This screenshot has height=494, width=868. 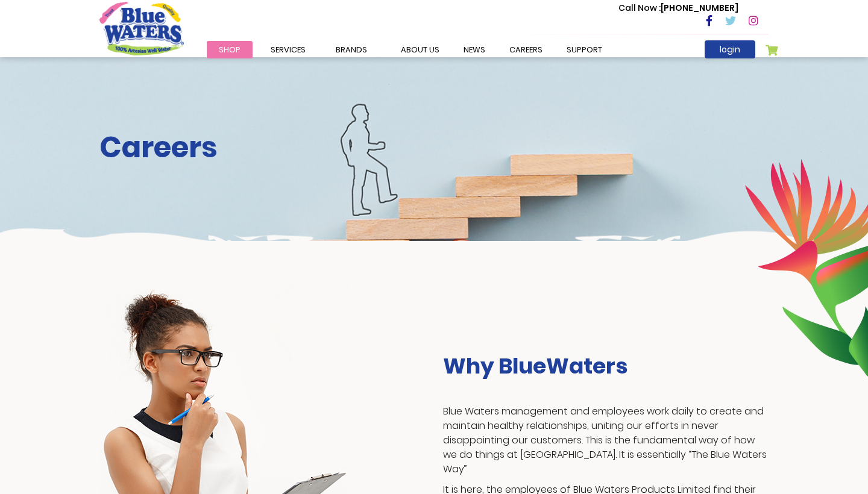 What do you see at coordinates (806, 268) in the screenshot?
I see `img: career-intro-leaves.png` at bounding box center [806, 268].